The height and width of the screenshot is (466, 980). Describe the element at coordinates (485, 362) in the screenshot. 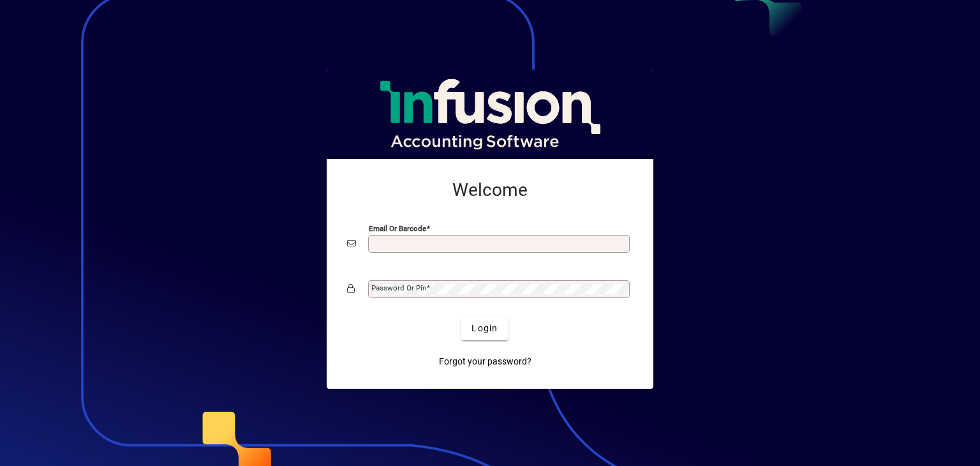

I see `a: Forgot your password?` at that location.